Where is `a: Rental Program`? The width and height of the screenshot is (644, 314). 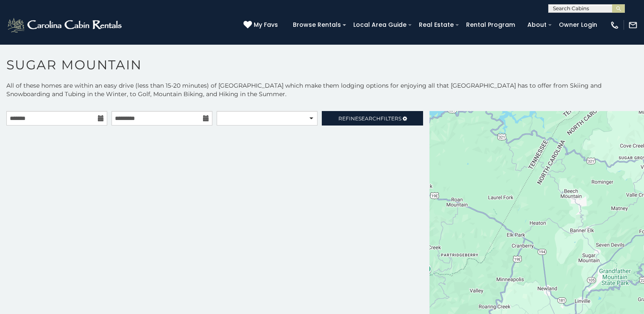 a: Rental Program is located at coordinates (491, 24).